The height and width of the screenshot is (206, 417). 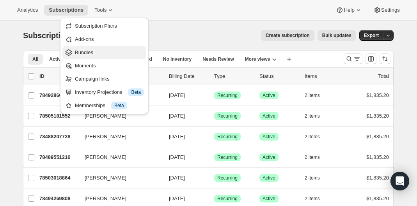 I want to click on div: Items, so click(x=324, y=76).